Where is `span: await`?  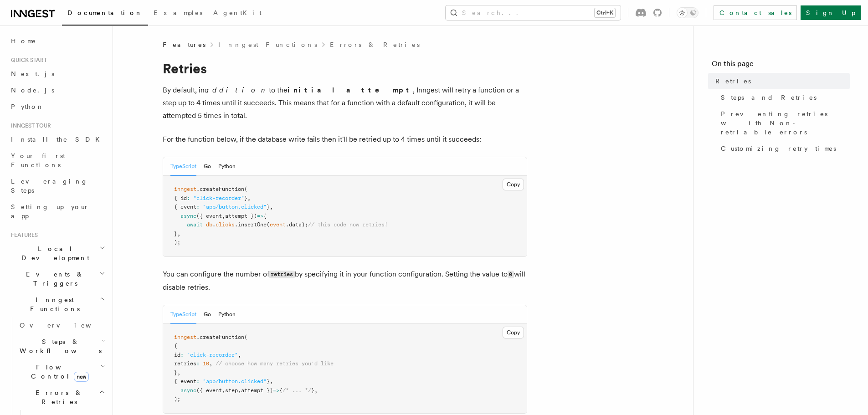
span: await is located at coordinates (195, 224).